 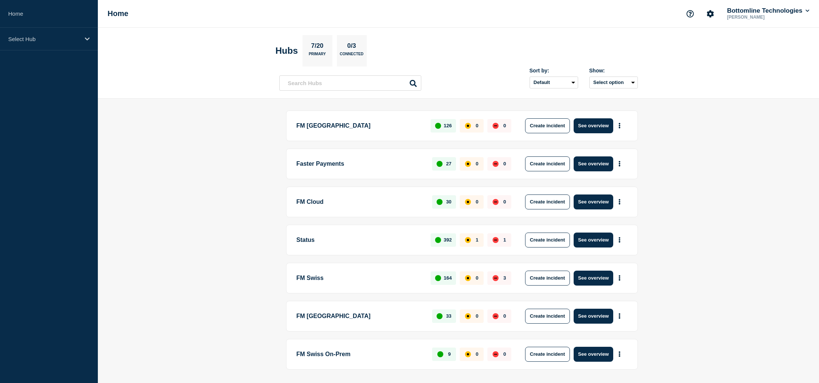 What do you see at coordinates (360, 202) in the screenshot?
I see `p: FM Cloud` at bounding box center [360, 202].